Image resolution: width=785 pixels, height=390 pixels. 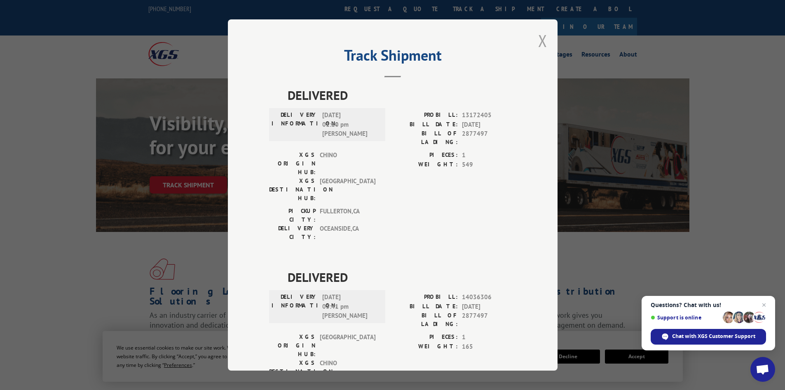 I want to click on span: Chat with XGS Customer Support, so click(x=714, y=336).